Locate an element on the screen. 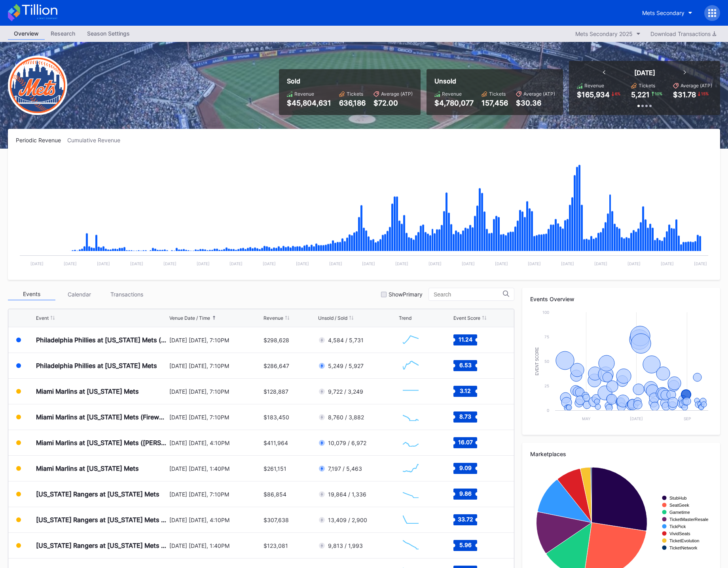 The image size is (728, 568). div: $183,450 is located at coordinates (277, 417).